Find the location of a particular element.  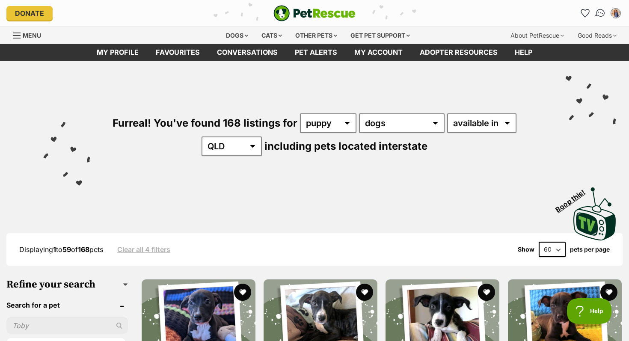

div: Good Reads is located at coordinates (597, 35).